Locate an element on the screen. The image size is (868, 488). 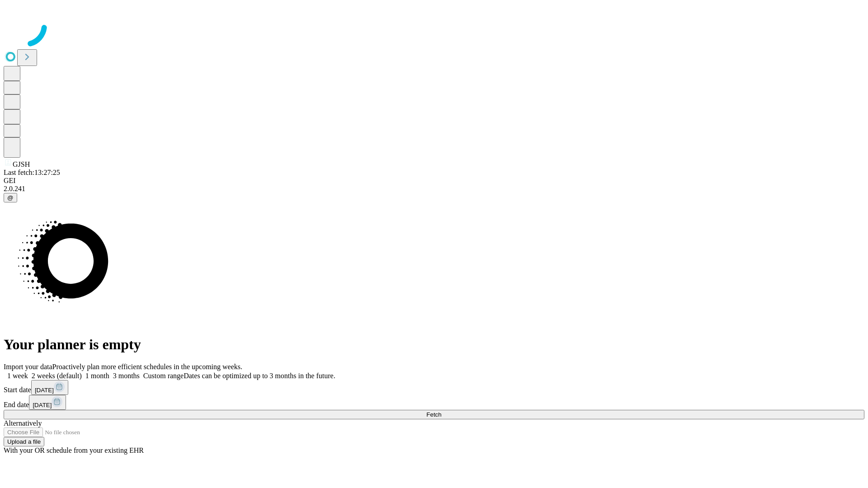
span: 3 months is located at coordinates (126, 375).